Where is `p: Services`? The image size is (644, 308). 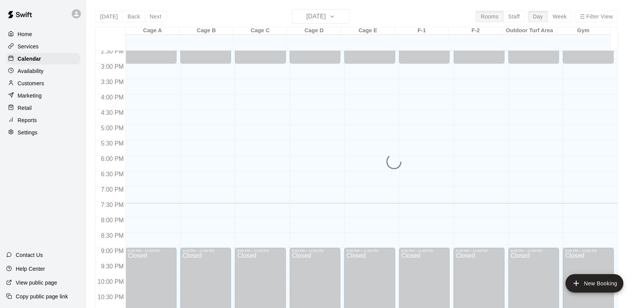 p: Services is located at coordinates (28, 46).